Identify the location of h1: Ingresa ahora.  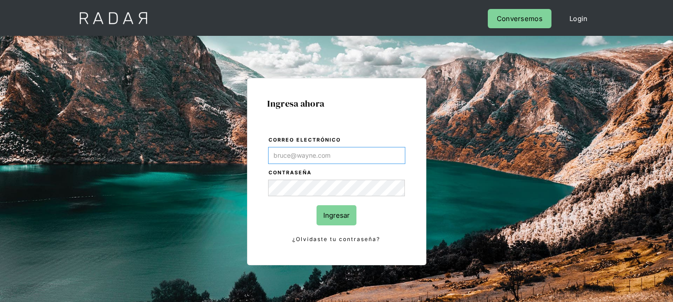
(337, 104).